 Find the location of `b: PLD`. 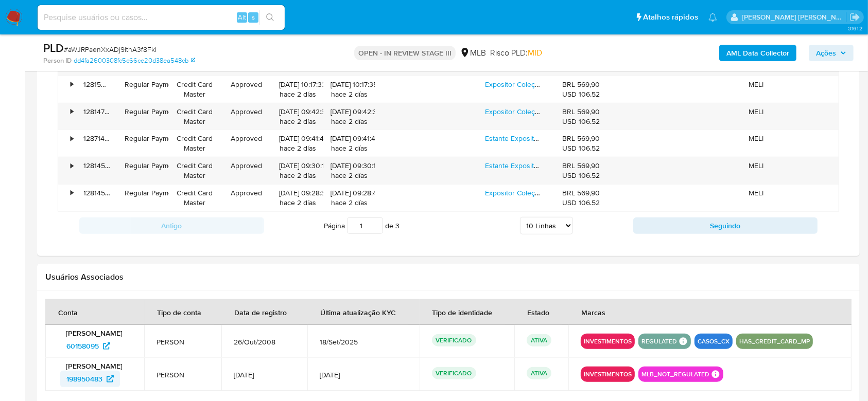

b: PLD is located at coordinates (53, 48).